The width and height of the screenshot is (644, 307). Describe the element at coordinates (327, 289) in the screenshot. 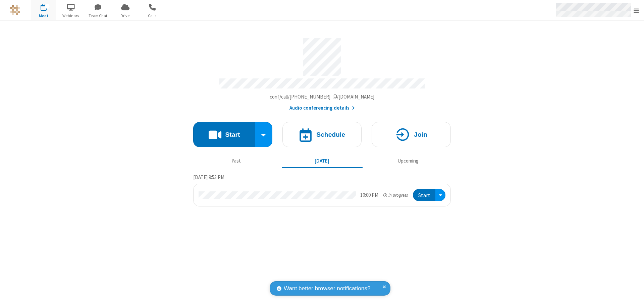

I see `span: Want better browser notifications?` at that location.